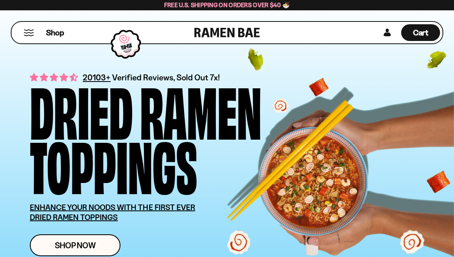  What do you see at coordinates (75, 245) in the screenshot?
I see `span: Shop Now` at bounding box center [75, 245].